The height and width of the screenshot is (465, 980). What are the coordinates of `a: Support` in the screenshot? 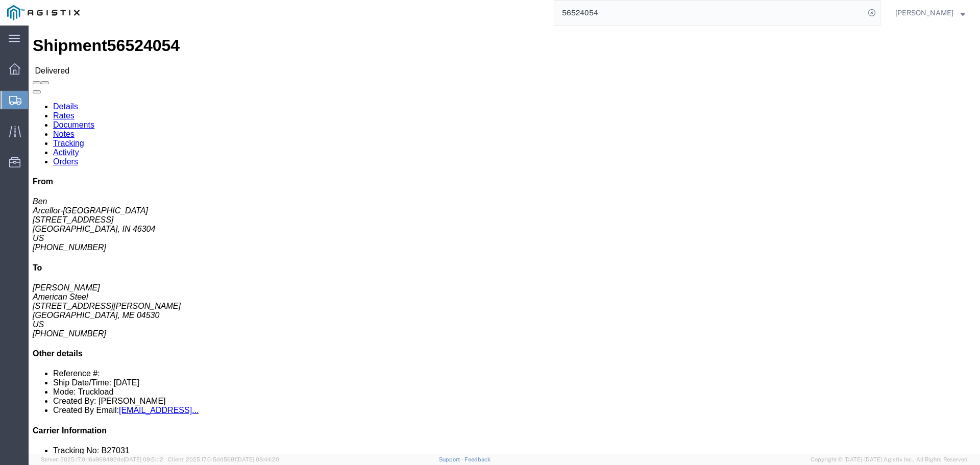 It's located at (452, 459).